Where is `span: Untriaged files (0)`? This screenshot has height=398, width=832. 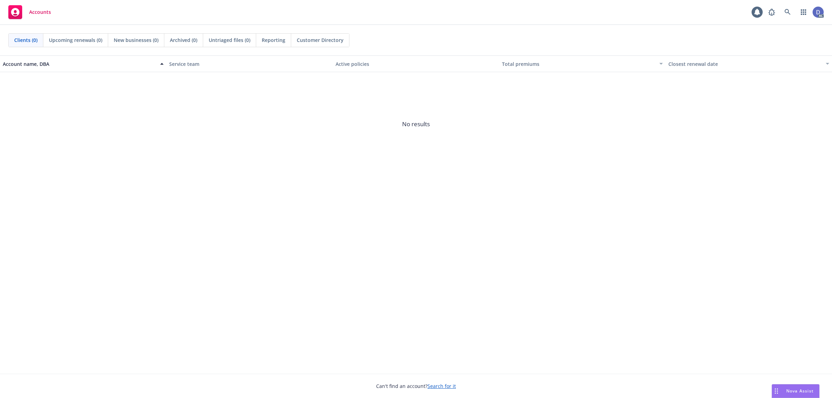
span: Untriaged files (0) is located at coordinates (229, 40).